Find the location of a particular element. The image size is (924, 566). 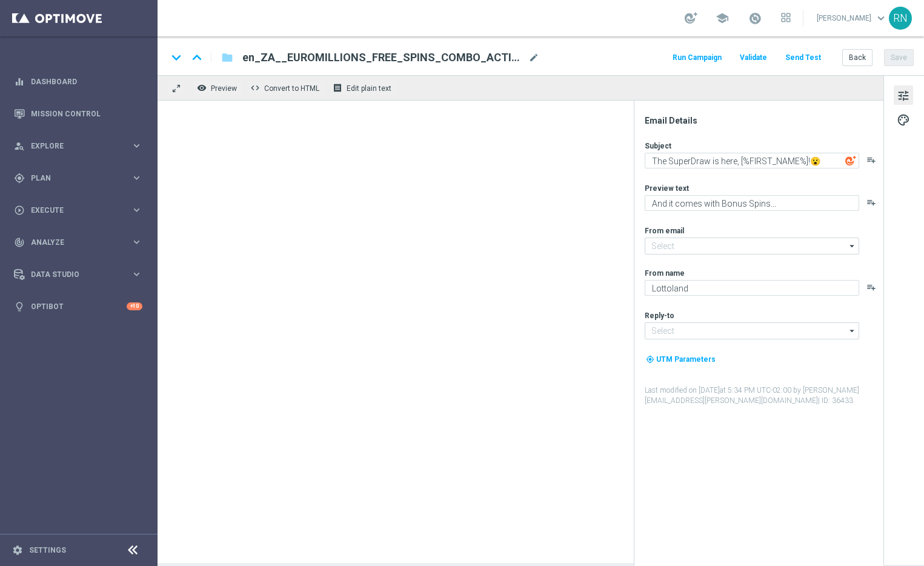

a: Mission Control is located at coordinates (87, 113).